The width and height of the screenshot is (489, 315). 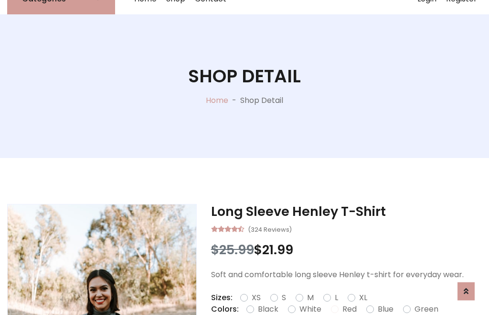 What do you see at coordinates (311, 309) in the screenshot?
I see `label: White` at bounding box center [311, 309].